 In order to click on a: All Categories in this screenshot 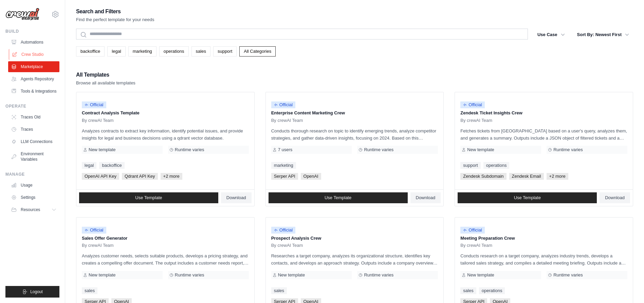, I will do `click(257, 51)`.